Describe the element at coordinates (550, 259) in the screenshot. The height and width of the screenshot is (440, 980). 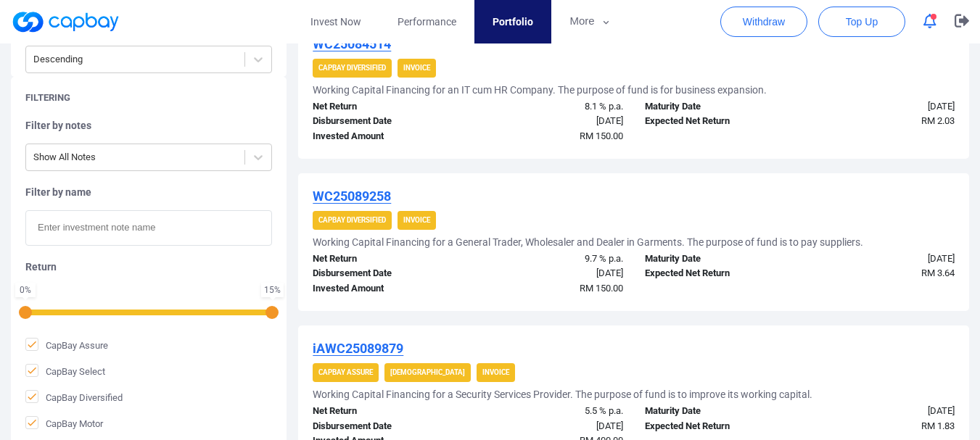
I see `div: 9.7 % p.a.` at that location.